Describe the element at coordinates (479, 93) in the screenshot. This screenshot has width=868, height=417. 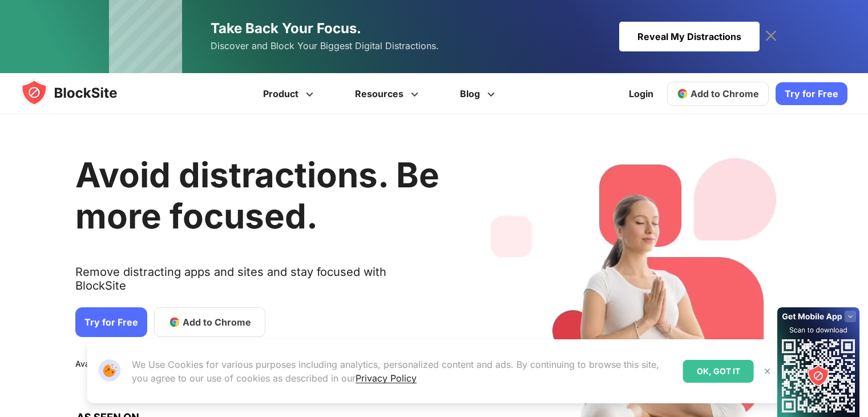
I see `a: Blog` at that location.